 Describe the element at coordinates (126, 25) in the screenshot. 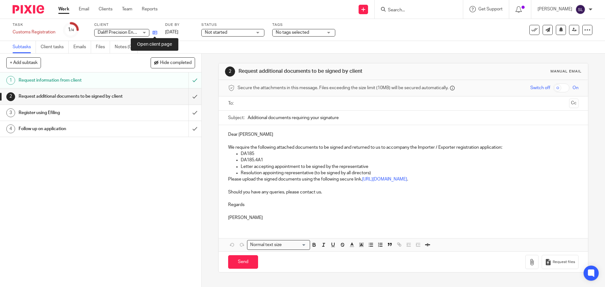

I see `label: Client` at that location.